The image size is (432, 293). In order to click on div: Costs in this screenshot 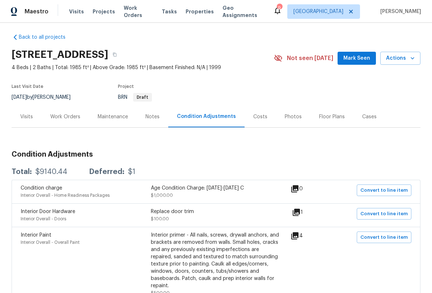, I will do `click(260, 117)`.